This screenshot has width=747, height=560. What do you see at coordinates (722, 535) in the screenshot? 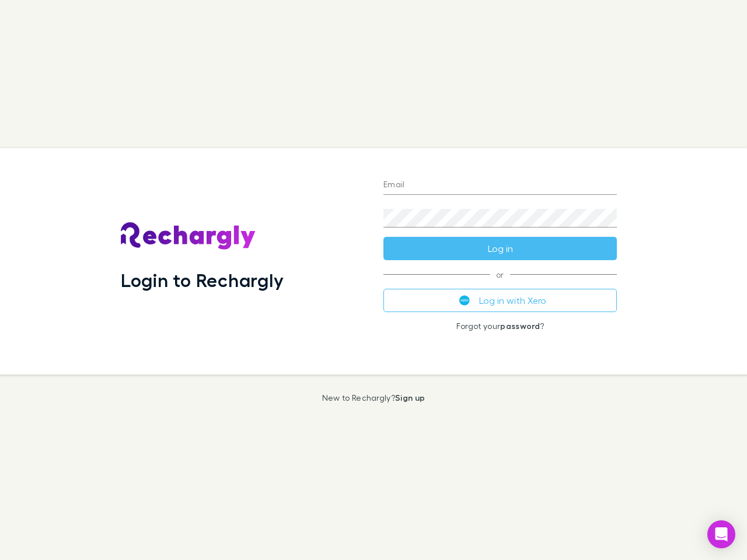
I see `div: Open Intercom Messenger` at bounding box center [722, 535].